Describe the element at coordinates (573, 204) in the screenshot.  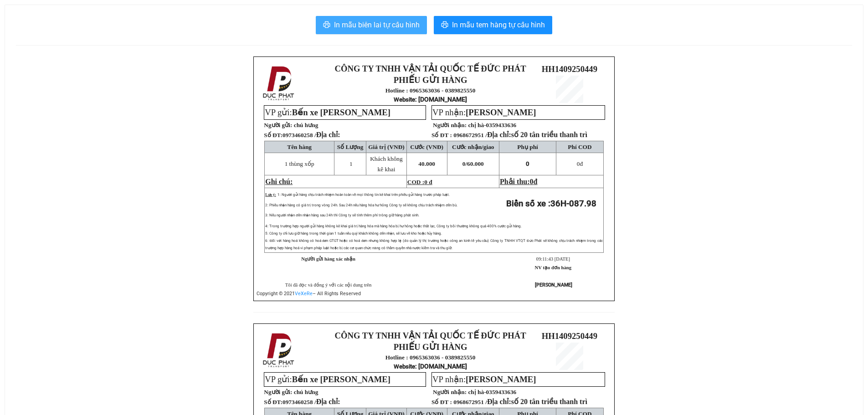
I see `span: 36H-087.98` at that location.